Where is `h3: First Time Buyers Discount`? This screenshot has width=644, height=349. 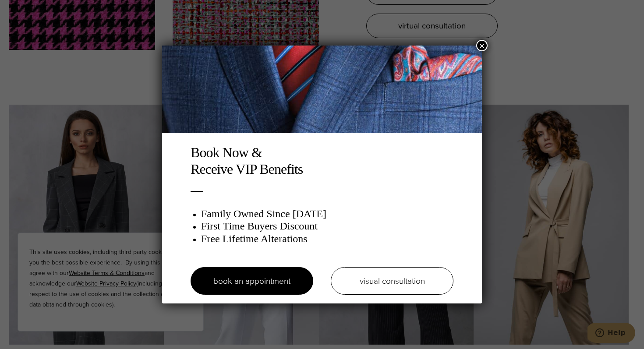
h3: First Time Buyers Discount is located at coordinates (328, 226).